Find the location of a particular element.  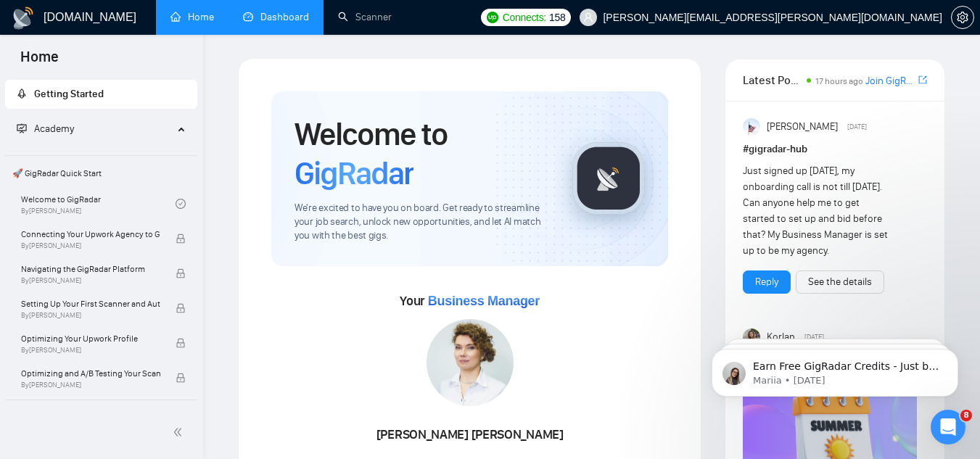

span: 🚀 GigRadar Quick Start is located at coordinates (101, 173).